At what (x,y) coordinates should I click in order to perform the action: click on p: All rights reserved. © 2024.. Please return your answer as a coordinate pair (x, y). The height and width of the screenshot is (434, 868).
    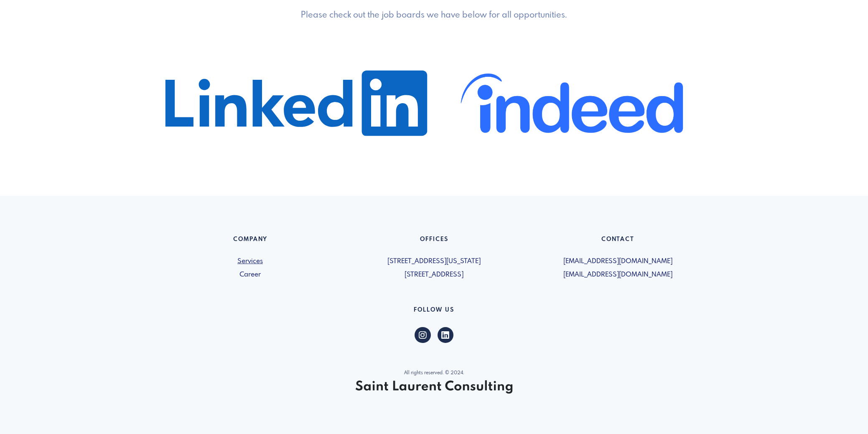
    Looking at the image, I should click on (434, 373).